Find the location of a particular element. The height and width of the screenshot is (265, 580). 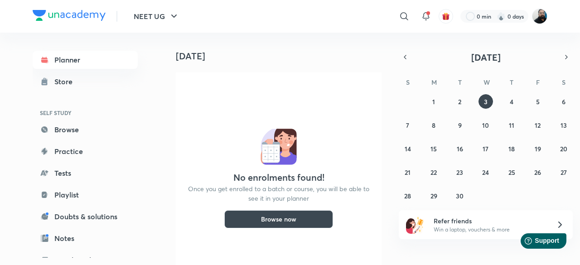

a: Planner is located at coordinates (85, 60).